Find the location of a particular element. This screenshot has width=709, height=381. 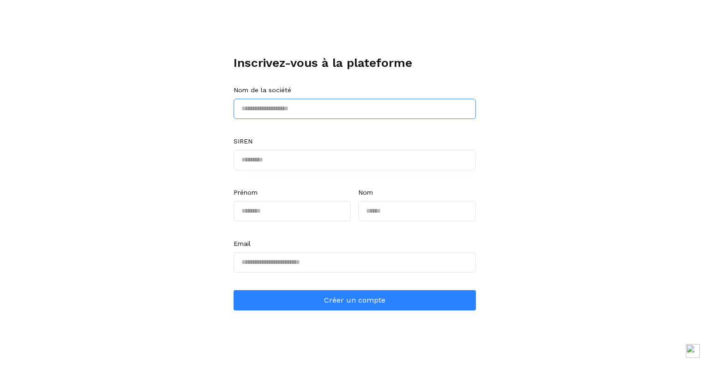

span: Prénom is located at coordinates (246, 192).